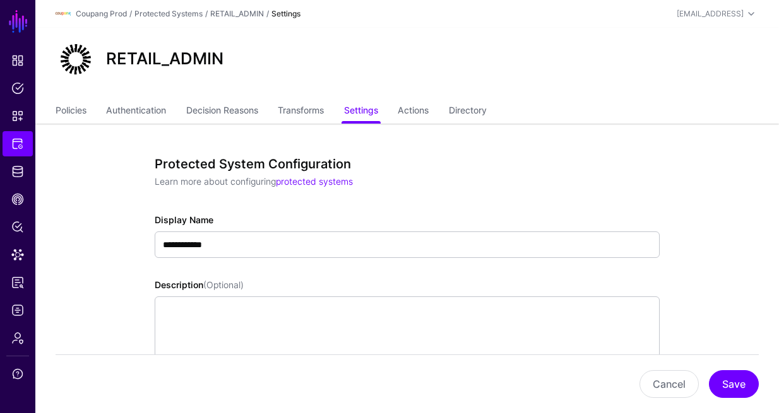 The height and width of the screenshot is (413, 779). I want to click on span: Data Lens, so click(18, 255).